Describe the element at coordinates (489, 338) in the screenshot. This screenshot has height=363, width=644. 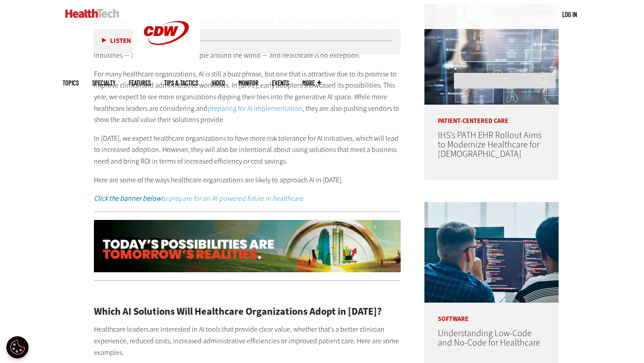
I see `span: Understanding Low-Code and No-Code for Healthcare` at that location.